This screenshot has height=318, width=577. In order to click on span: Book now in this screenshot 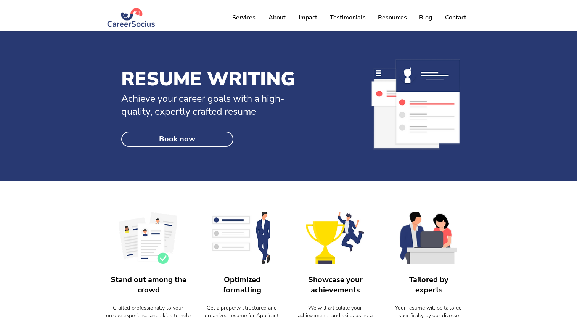, I will do `click(177, 139)`.